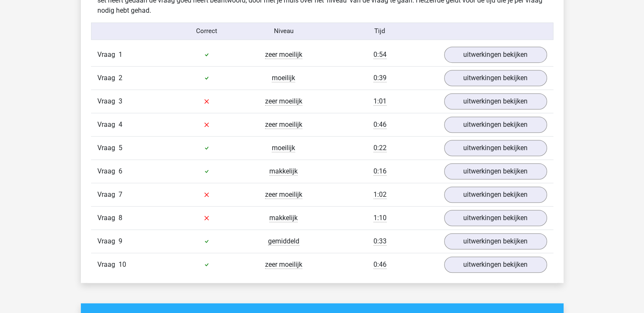  Describe the element at coordinates (120, 78) in the screenshot. I see `span: 2` at that location.